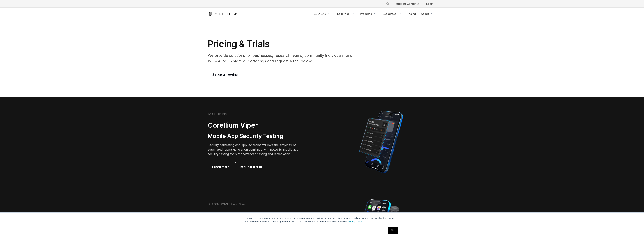  Describe the element at coordinates (411, 14) in the screenshot. I see `a: Pricing` at that location.